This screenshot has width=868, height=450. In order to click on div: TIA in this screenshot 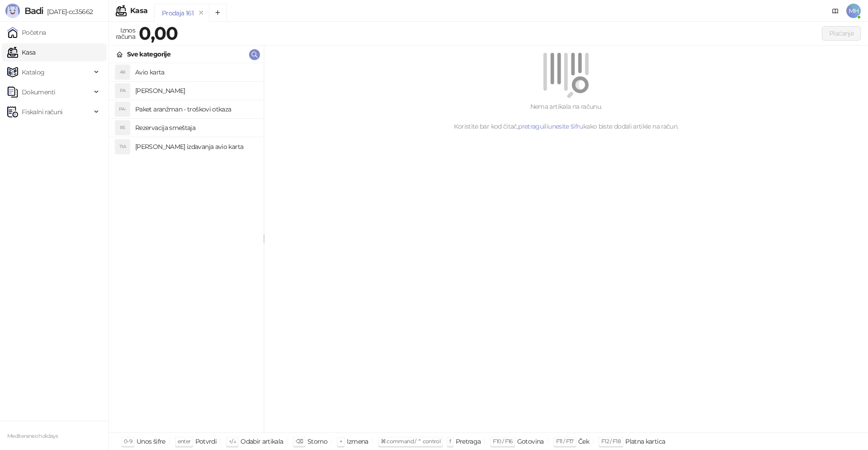, I will do `click(123, 147)`.